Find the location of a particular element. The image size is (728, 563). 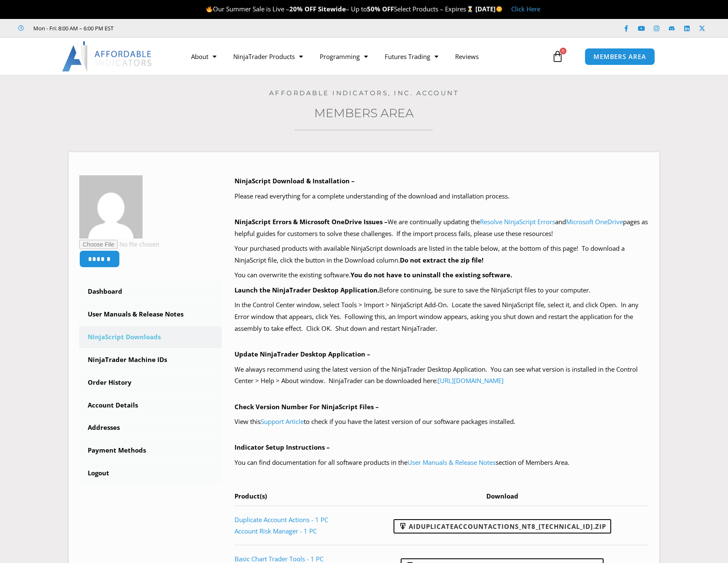

a: Programming is located at coordinates (344, 56).